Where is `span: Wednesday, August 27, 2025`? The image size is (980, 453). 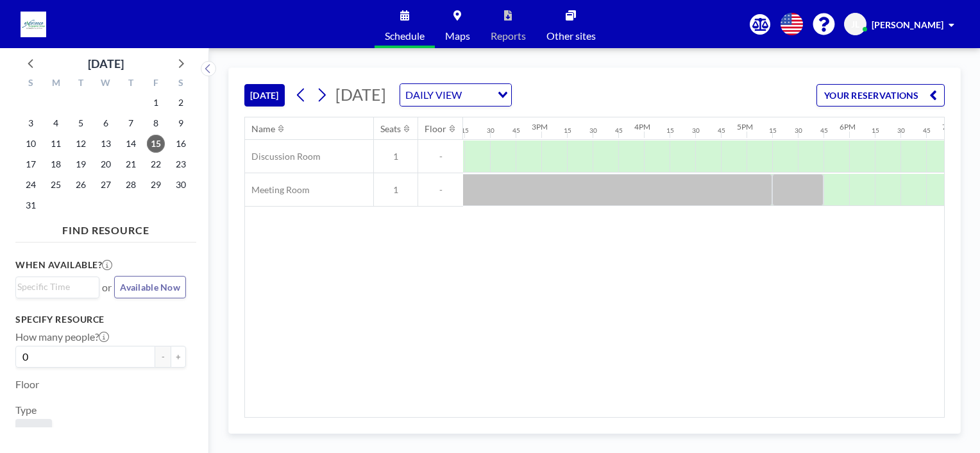 span: Wednesday, August 27, 2025 is located at coordinates (106, 184).